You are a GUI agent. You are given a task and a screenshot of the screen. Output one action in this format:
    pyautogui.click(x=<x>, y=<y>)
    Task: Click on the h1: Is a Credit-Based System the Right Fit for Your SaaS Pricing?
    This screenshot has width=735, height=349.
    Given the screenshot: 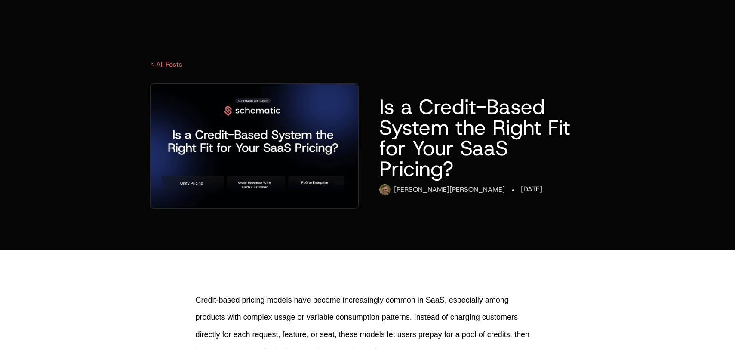 What is the action you would take?
    pyautogui.click(x=482, y=138)
    